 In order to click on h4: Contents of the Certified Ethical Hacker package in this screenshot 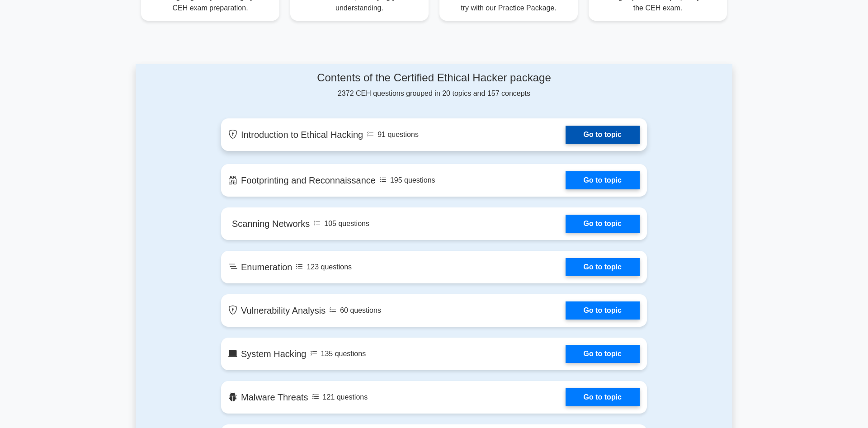, I will do `click(434, 78)`.